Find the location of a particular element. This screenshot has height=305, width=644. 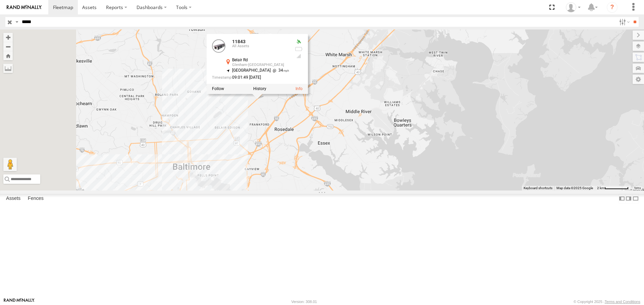

a: 11843 is located at coordinates (239, 42).